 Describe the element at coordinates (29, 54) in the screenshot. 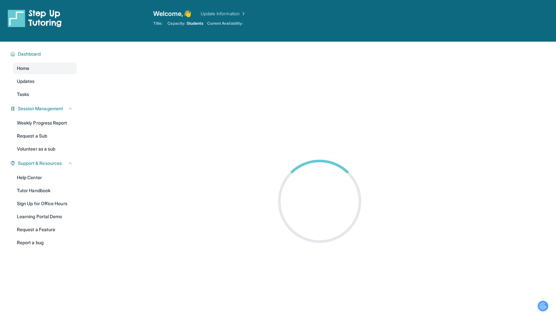

I see `span: Dashboard` at that location.